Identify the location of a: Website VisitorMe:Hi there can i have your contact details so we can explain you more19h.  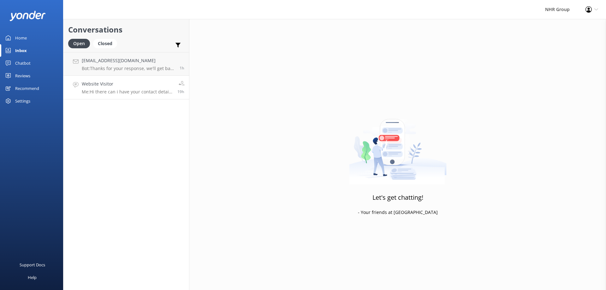
(126, 87).